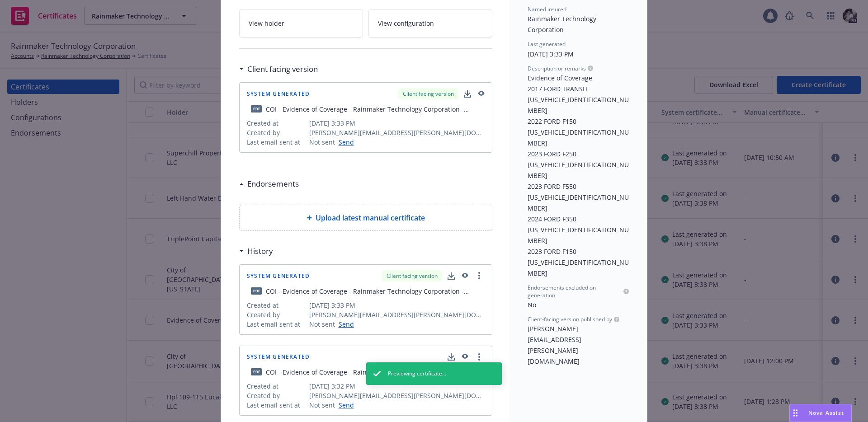 This screenshot has height=422, width=868. I want to click on h3: Endorsements, so click(273, 184).